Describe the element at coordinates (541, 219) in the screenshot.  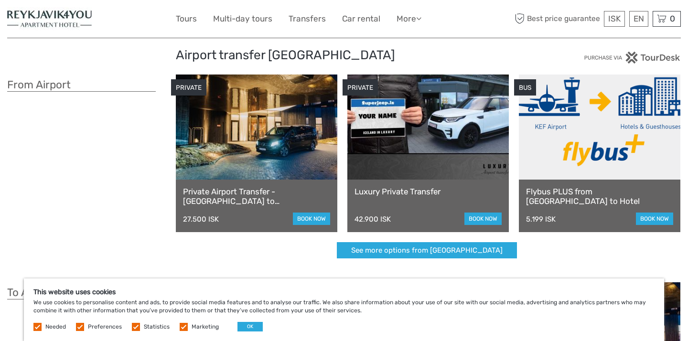
I see `div: 5.199 ISK` at that location.